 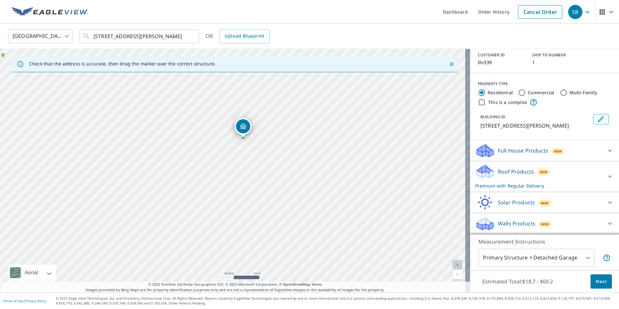 What do you see at coordinates (140, 36) in the screenshot?
I see `input: Search by address or latitude-longitude` at bounding box center [140, 36].